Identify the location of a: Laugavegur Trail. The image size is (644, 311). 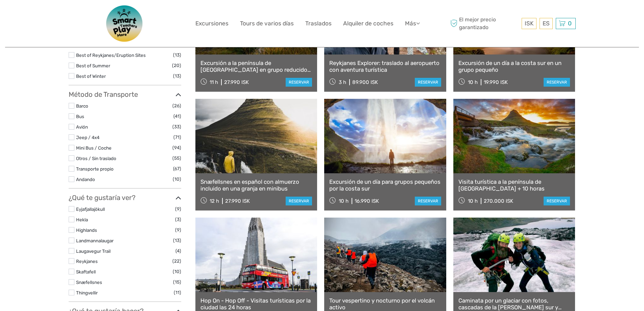
(93, 251).